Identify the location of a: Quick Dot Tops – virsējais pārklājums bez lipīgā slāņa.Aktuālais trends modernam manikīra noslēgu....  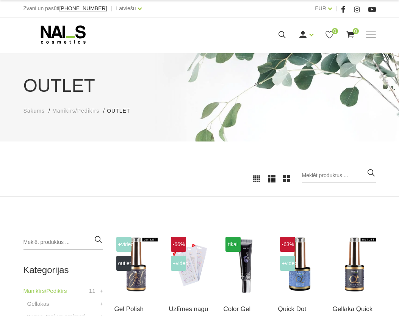
(300, 264).